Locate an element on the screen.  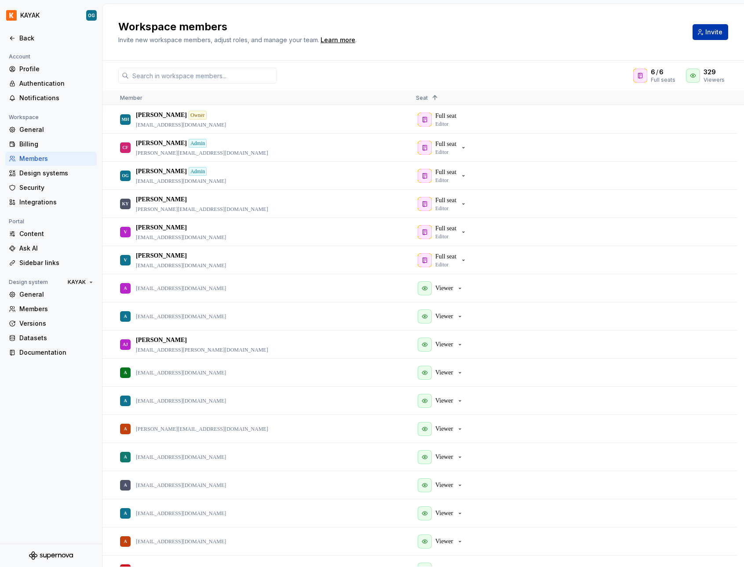
div: Portal is located at coordinates (16, 222).